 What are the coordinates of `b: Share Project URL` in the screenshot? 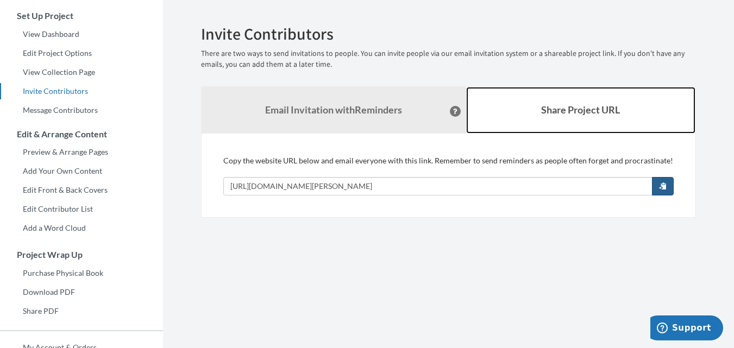 It's located at (580, 110).